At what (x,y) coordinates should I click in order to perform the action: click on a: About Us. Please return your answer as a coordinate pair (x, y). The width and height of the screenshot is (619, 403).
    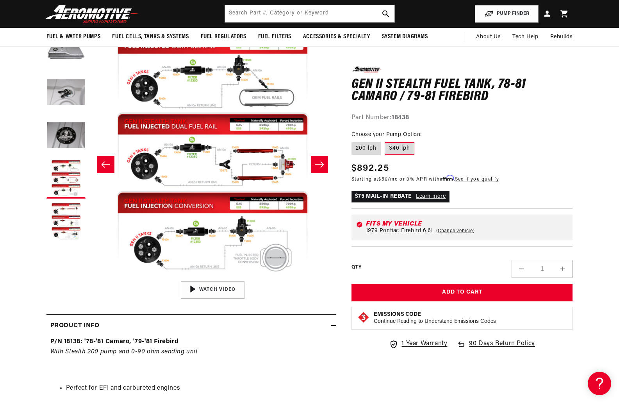
    Looking at the image, I should click on (488, 37).